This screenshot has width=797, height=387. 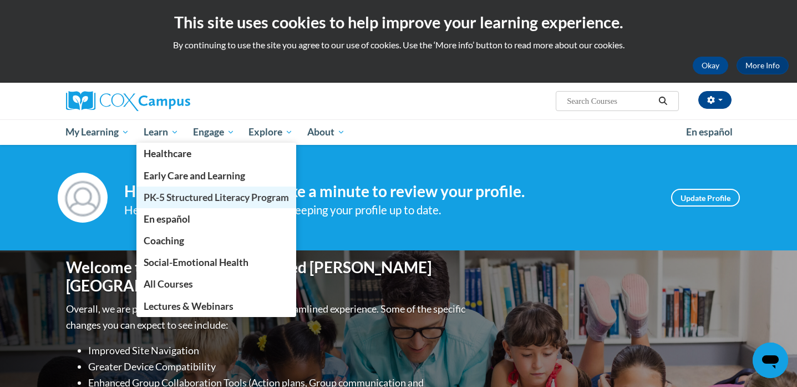 What do you see at coordinates (278, 366) in the screenshot?
I see `li: Greater Device Compatibility` at bounding box center [278, 366].